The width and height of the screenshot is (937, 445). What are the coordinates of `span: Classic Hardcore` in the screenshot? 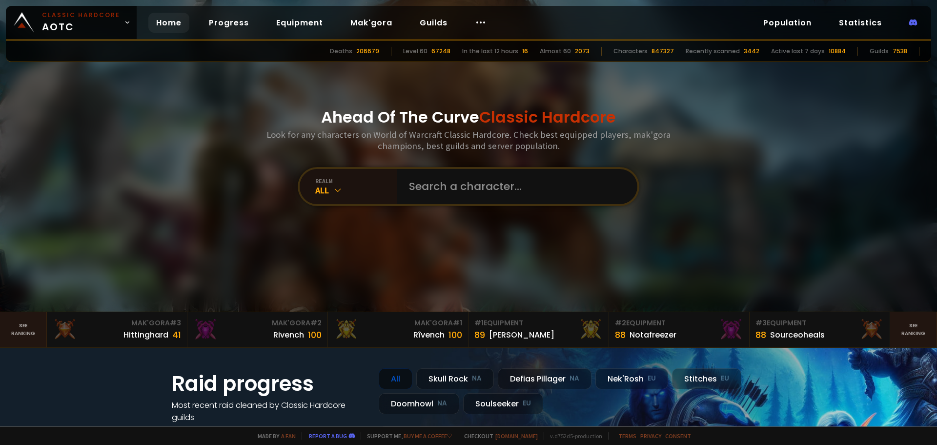 It's located at (548, 117).